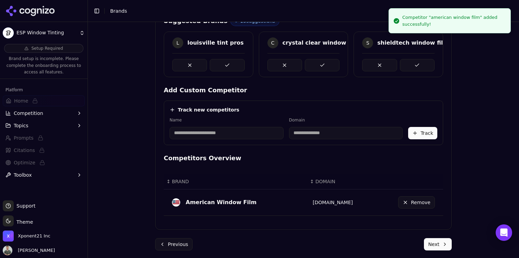  I want to click on span: Competition, so click(28, 113).